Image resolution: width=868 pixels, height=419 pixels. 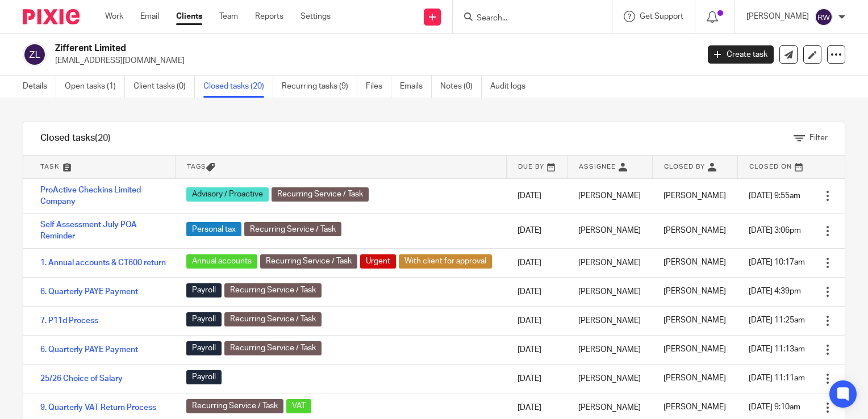 What do you see at coordinates (460, 87) in the screenshot?
I see `a: Notes (0)` at bounding box center [460, 87].